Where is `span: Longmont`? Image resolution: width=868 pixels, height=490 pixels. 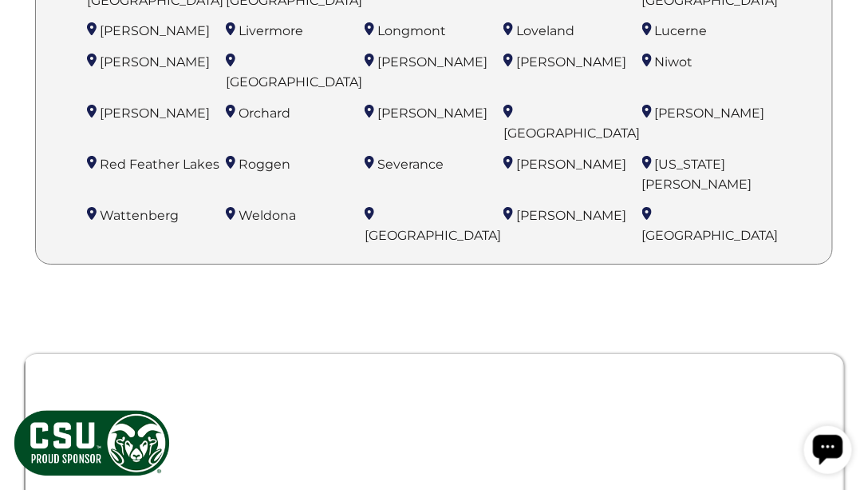 span: Longmont is located at coordinates (411, 31).